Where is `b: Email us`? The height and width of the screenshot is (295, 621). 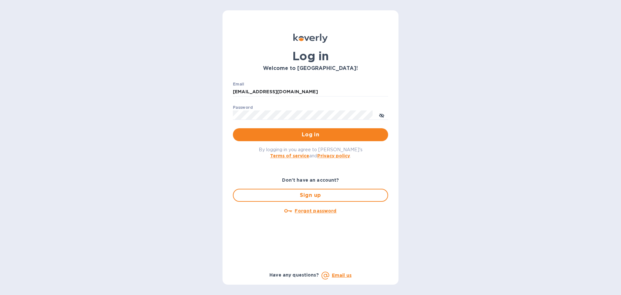 b: Email us is located at coordinates (342, 275).